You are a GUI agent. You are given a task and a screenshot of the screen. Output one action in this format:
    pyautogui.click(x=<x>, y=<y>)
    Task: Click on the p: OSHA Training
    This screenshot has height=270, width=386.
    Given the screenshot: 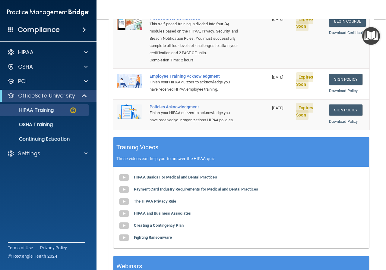 What is the action you would take?
    pyautogui.click(x=28, y=125)
    